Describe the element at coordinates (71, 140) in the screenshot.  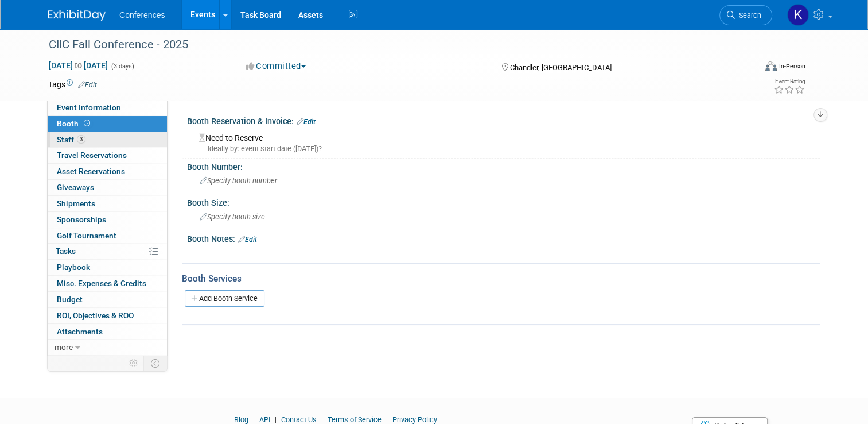
I see `span: Staff` at that location.